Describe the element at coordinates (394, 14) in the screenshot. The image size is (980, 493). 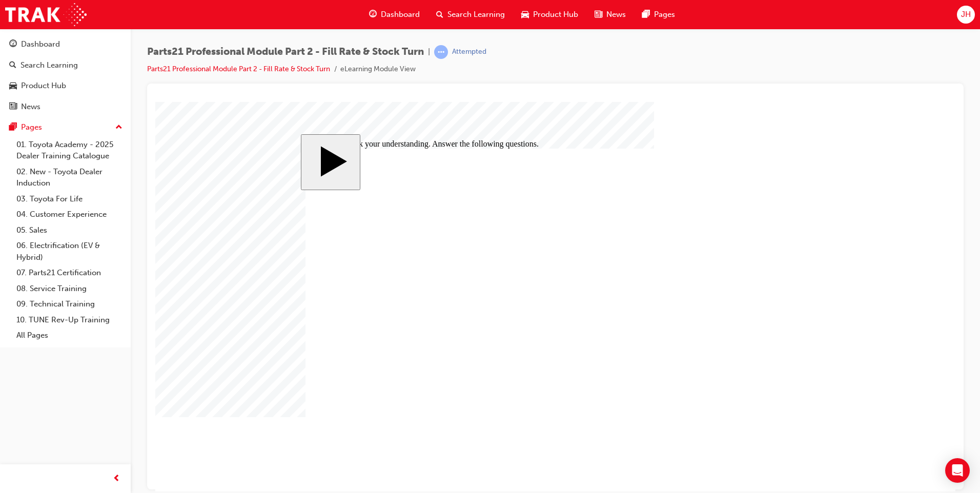
I see `a: guage-iconDashboard` at that location.